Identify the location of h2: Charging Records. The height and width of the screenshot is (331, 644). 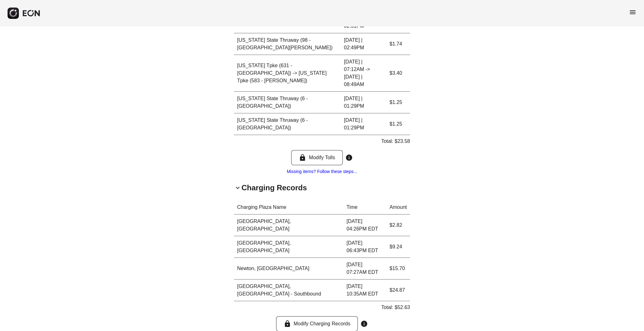
(274, 188).